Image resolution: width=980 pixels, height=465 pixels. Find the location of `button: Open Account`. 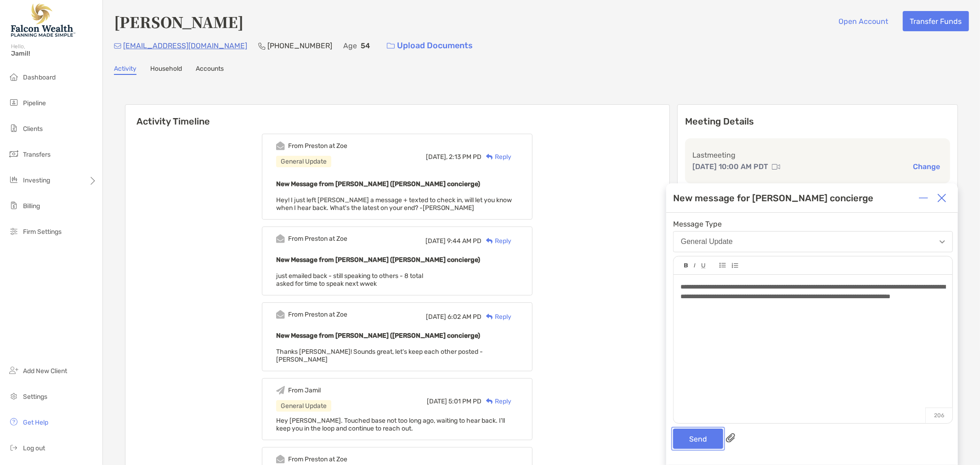

button: Open Account is located at coordinates (863, 21).